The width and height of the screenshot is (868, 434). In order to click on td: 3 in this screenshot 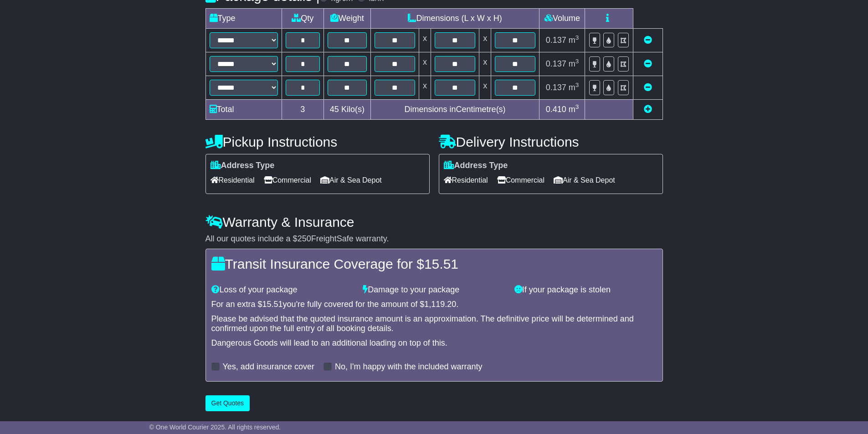, I will do `click(302, 110)`.